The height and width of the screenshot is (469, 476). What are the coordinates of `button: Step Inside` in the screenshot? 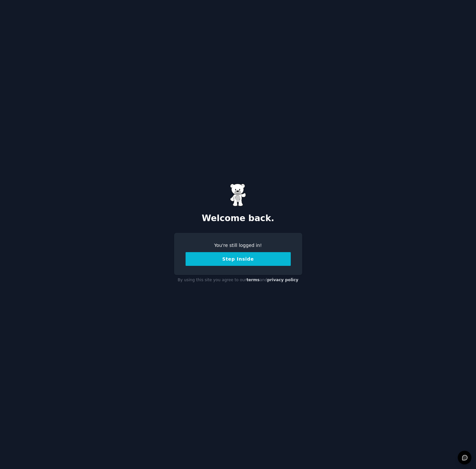 It's located at (238, 259).